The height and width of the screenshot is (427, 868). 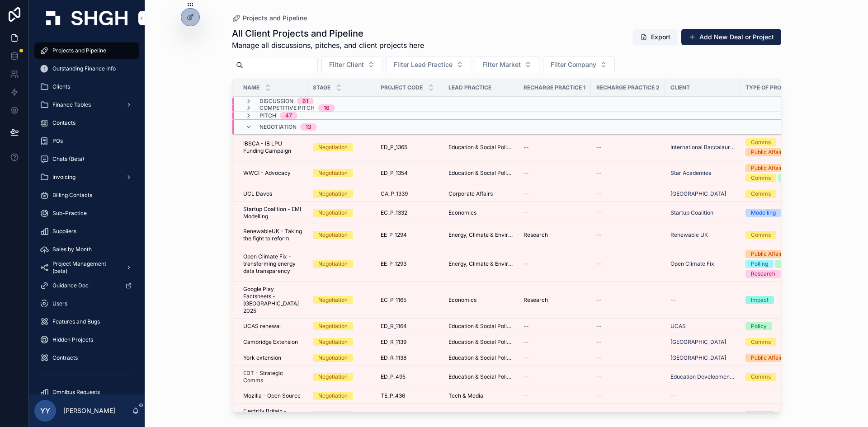 What do you see at coordinates (64, 123) in the screenshot?
I see `span: Contacts` at bounding box center [64, 123].